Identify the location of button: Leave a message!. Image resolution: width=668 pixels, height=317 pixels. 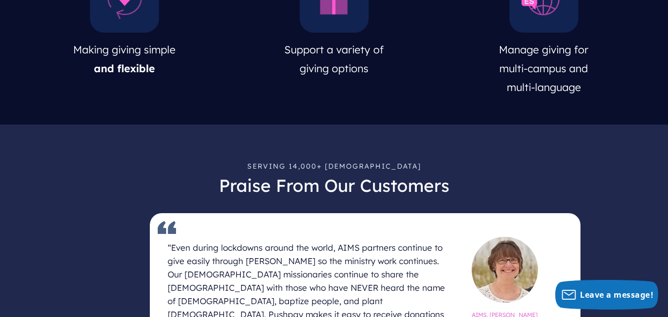
(606, 294).